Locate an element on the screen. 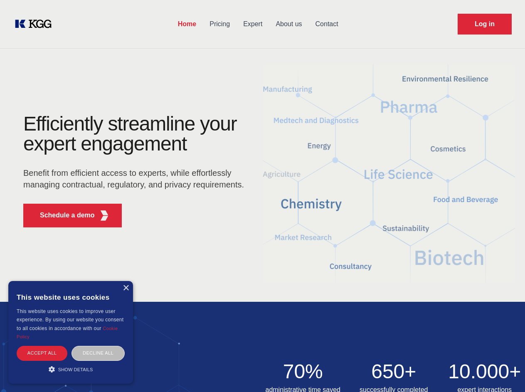 This screenshot has width=525, height=392. a: Contact is located at coordinates (326, 24).